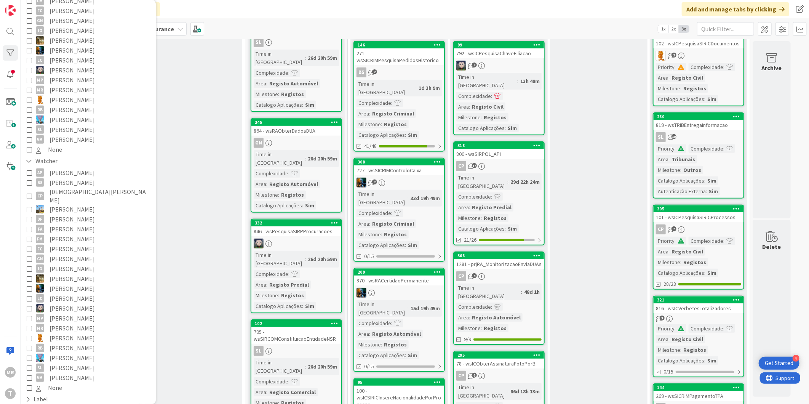 This screenshot has width=809, height=404. What do you see at coordinates (40, 219) in the screenshot?
I see `div: DF` at bounding box center [40, 219].